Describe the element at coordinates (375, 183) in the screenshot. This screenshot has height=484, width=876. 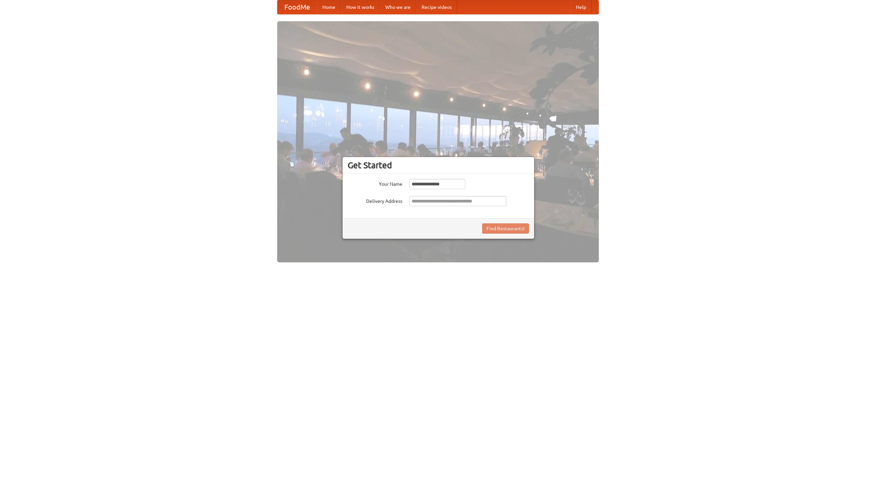
I see `label: Your Name` at that location.